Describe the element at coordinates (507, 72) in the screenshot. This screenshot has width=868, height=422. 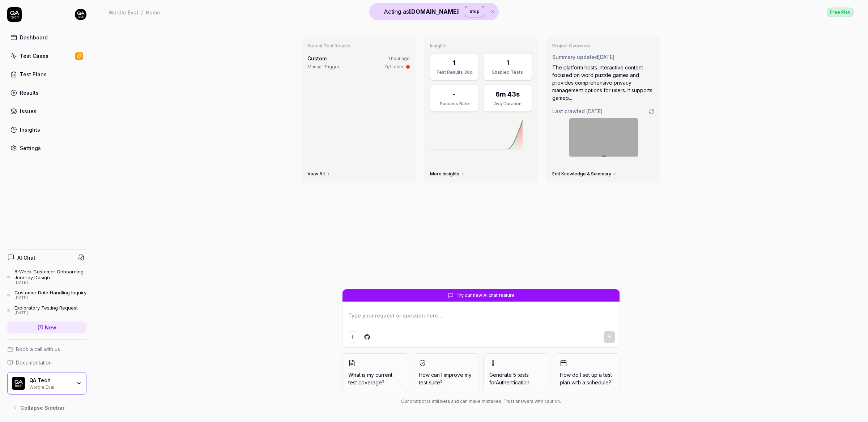
I see `div: Enabled Tests` at that location.